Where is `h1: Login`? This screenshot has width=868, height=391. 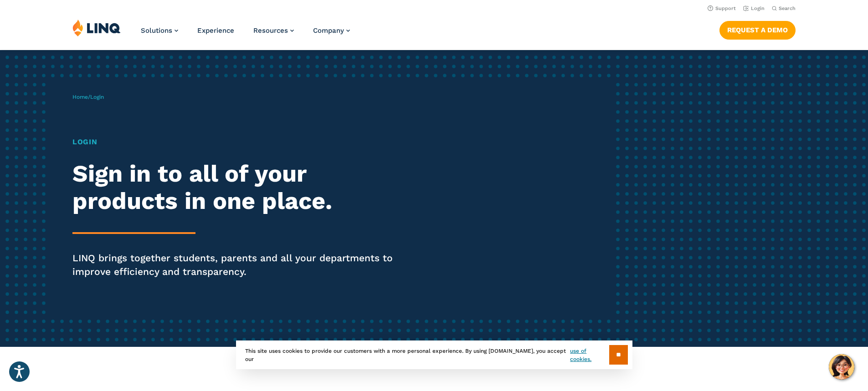 h1: Login is located at coordinates (240, 142).